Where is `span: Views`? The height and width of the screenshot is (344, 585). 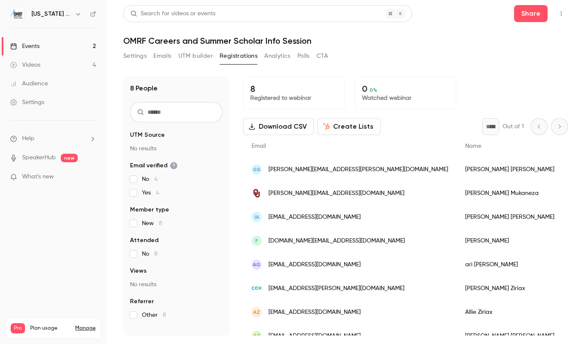
span: Views is located at coordinates (138, 271).